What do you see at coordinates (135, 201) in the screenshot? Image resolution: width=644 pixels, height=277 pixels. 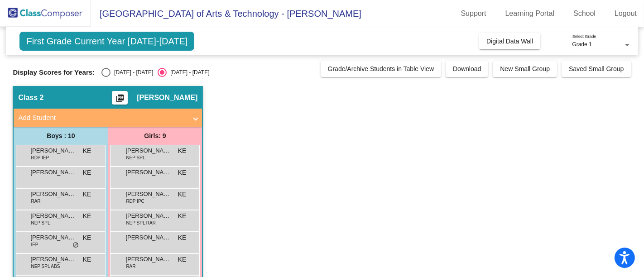 I see `span: RDP IPC` at bounding box center [135, 201].